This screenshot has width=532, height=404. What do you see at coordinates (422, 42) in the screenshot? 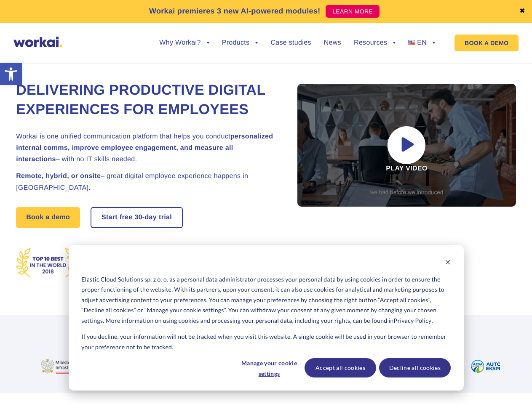
I see `span: EN` at bounding box center [422, 42].